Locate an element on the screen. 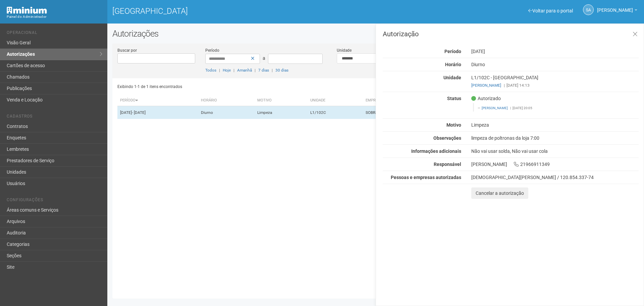 Image resolution: width=644 pixels, height=306 pixels. div: Painel do Administrador is located at coordinates (54, 17).